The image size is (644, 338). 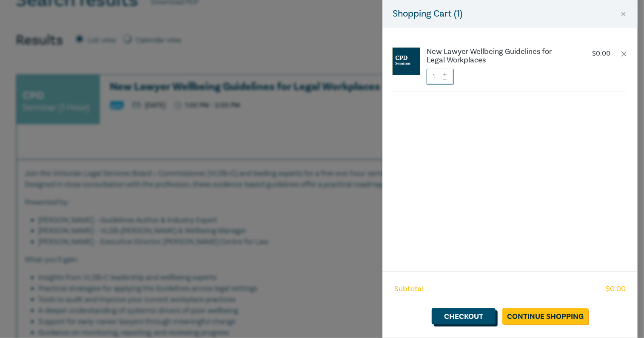 What do you see at coordinates (497, 56) in the screenshot?
I see `a: New Lawyer Wellbeing Guidelines for Legal Workplaces` at bounding box center [497, 56].